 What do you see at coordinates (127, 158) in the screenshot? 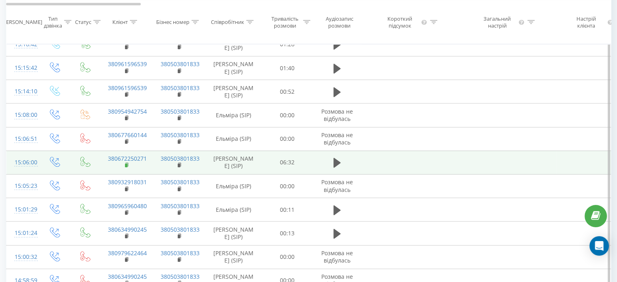
I see `a: 380672250271` at bounding box center [127, 158].